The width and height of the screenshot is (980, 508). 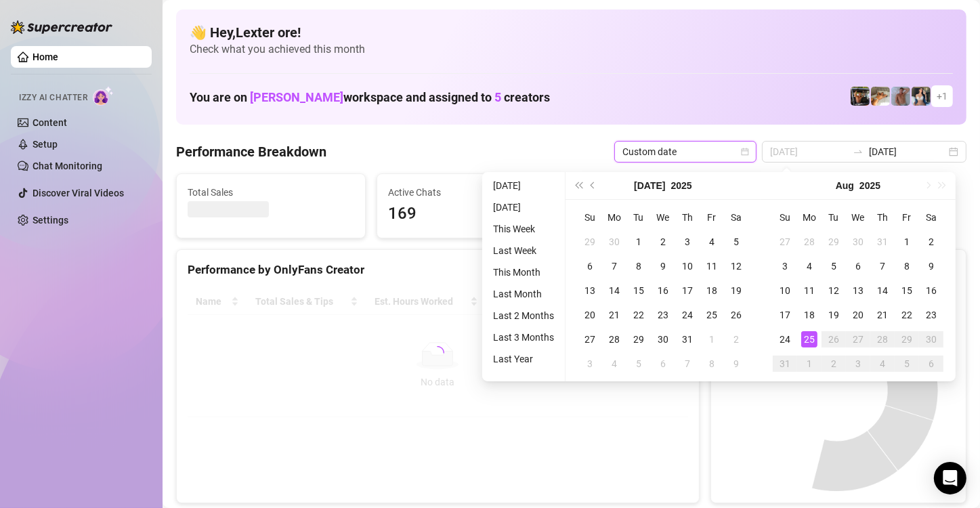 I want to click on td: 2025-08-12, so click(x=834, y=290).